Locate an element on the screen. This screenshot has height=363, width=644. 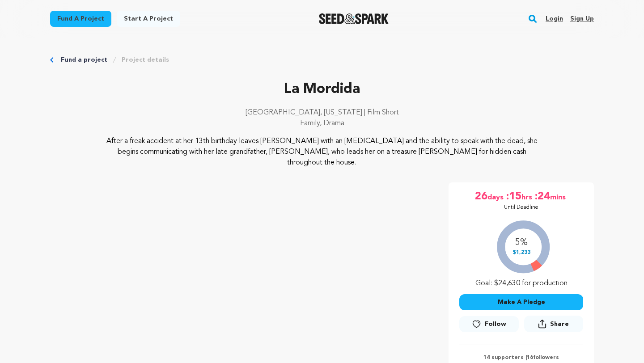
div: Breadcrumb is located at coordinates (322, 60).